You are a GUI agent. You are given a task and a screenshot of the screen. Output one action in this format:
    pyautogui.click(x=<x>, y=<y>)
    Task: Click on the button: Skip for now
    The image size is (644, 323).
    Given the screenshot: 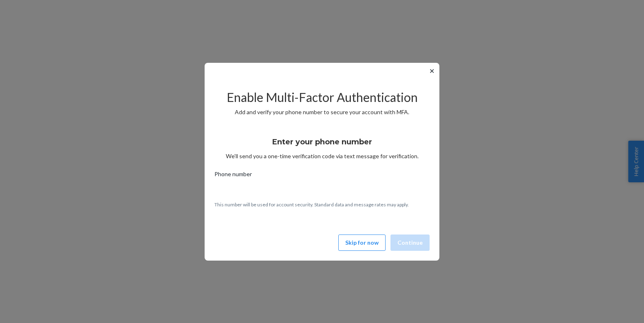 What is the action you would take?
    pyautogui.click(x=362, y=243)
    